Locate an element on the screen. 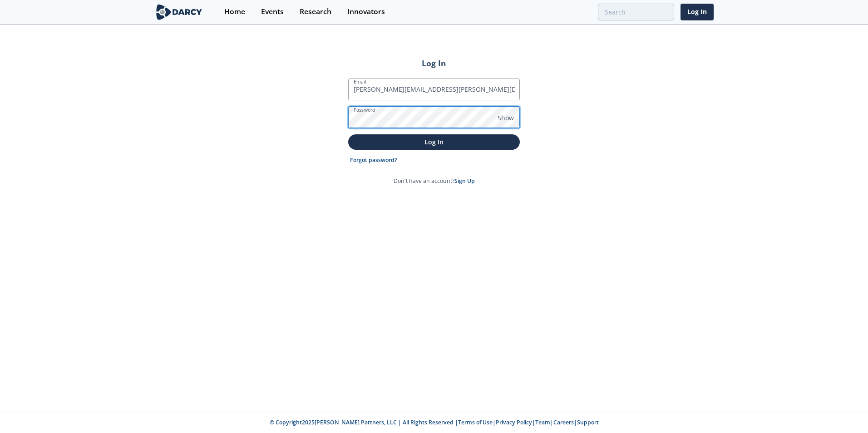  a: Terms of Use is located at coordinates (475, 422).